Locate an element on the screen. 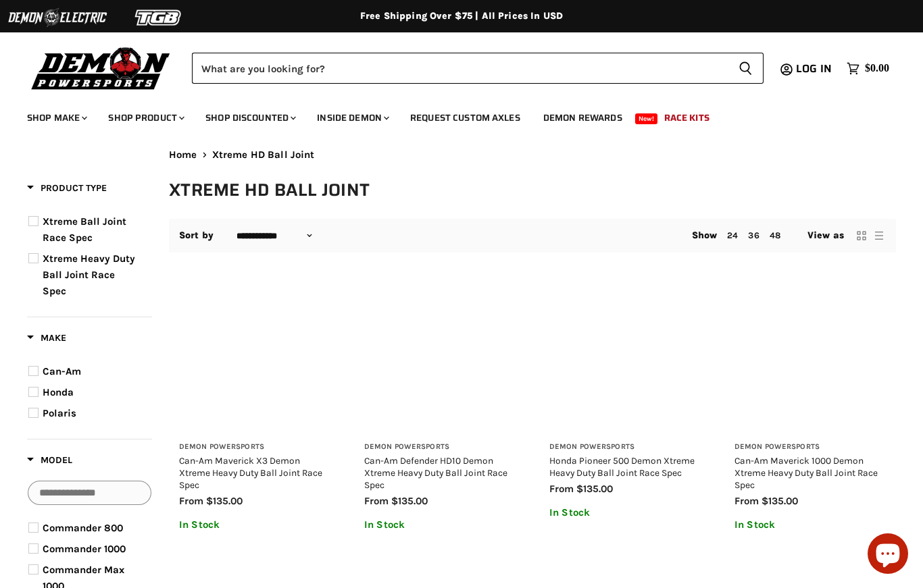 The image size is (923, 588). button: Search is located at coordinates (745, 68).